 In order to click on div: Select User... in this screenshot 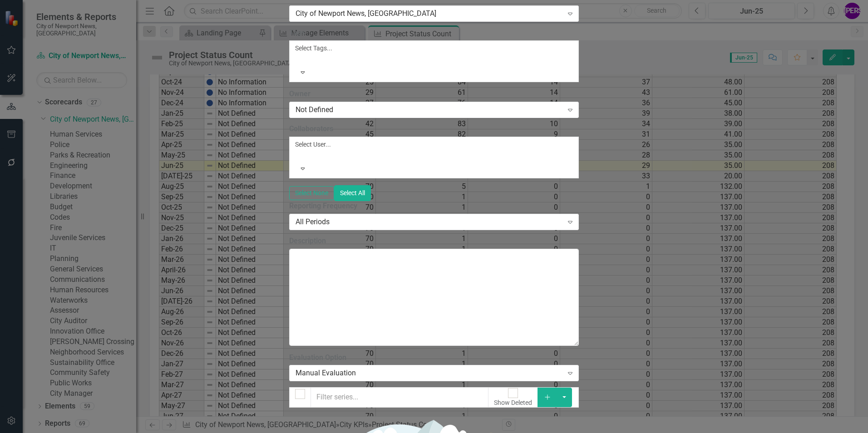, I will do `click(434, 145)`.